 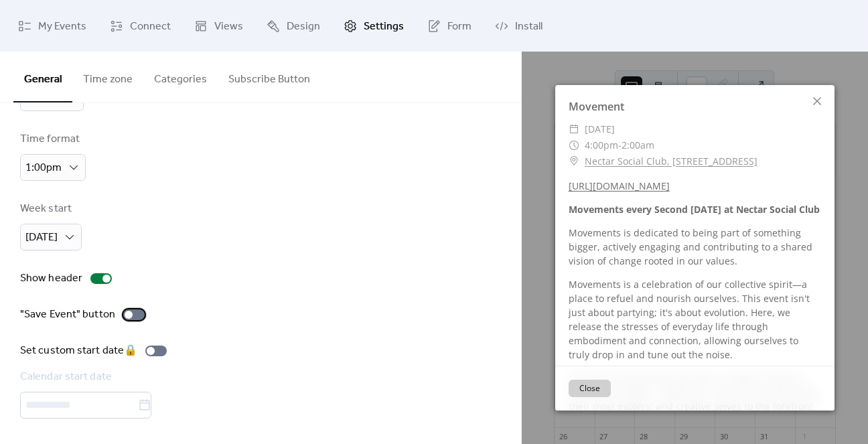 What do you see at coordinates (384, 26) in the screenshot?
I see `span: Settings` at bounding box center [384, 26].